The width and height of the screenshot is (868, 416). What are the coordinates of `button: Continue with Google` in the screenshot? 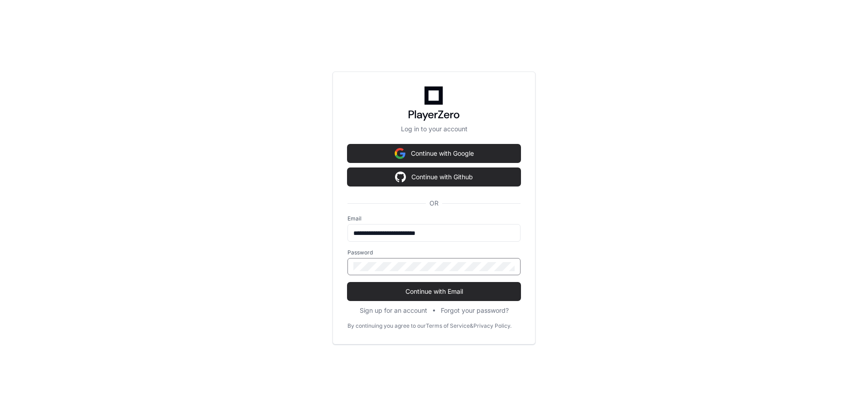 It's located at (434, 153).